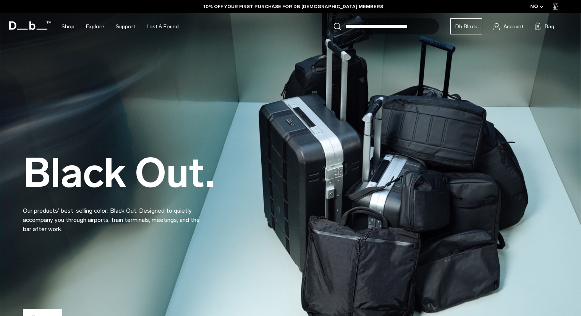 The height and width of the screenshot is (316, 581). Describe the element at coordinates (119, 173) in the screenshot. I see `h2: Black Out.` at that location.